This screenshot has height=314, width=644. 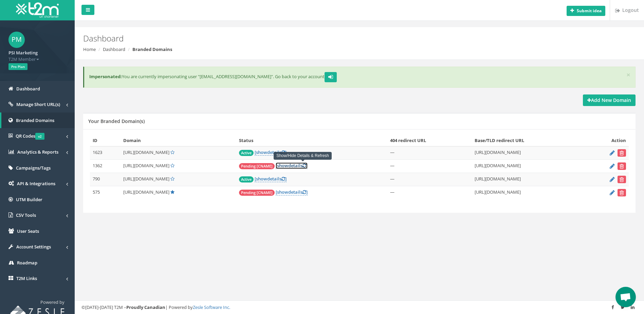 What do you see at coordinates (29, 199) in the screenshot?
I see `span: UTM Builder` at bounding box center [29, 199].